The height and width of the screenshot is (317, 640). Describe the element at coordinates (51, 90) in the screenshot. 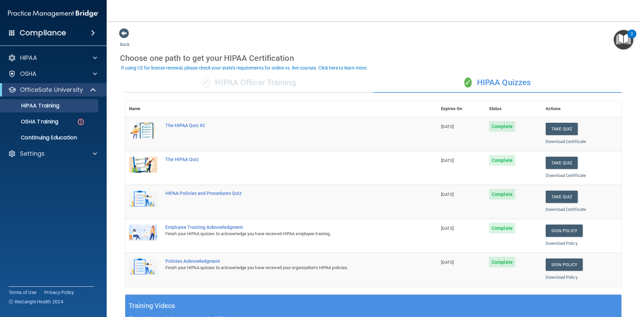

I see `p: OfficeSafe University` at that location.